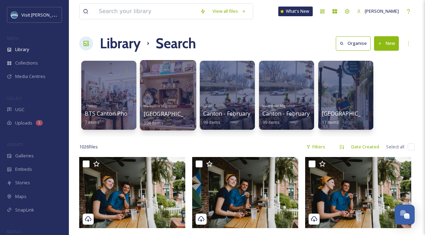 The width and height of the screenshot is (425, 235). I want to click on div: 1, so click(39, 123).